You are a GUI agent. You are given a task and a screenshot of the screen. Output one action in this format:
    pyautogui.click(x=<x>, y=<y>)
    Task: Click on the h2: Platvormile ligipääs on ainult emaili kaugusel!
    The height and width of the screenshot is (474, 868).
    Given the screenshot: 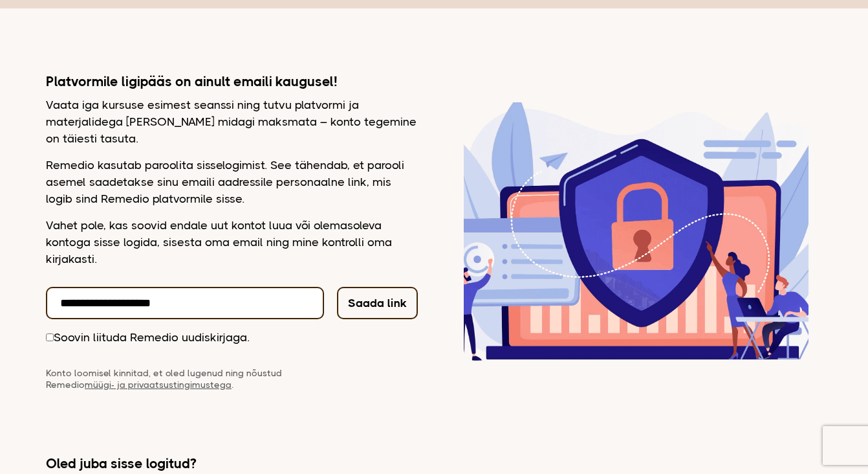 What is the action you would take?
    pyautogui.click(x=231, y=81)
    